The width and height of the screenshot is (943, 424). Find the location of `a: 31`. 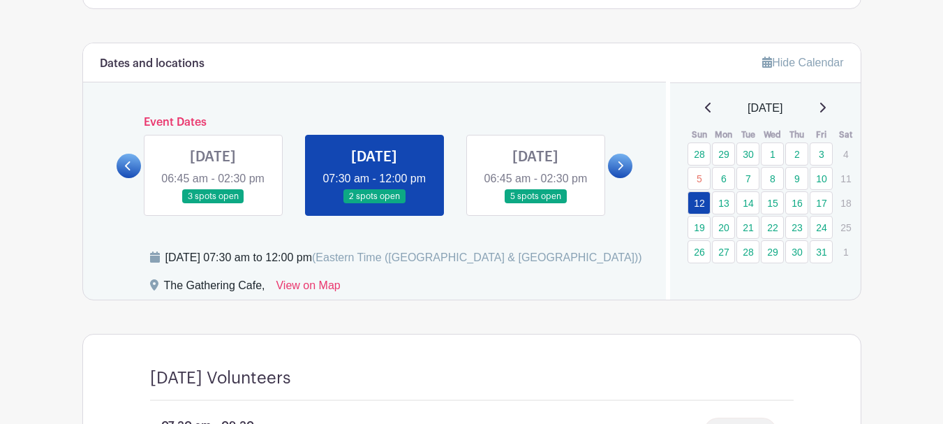

a: 31 is located at coordinates (821, 251).